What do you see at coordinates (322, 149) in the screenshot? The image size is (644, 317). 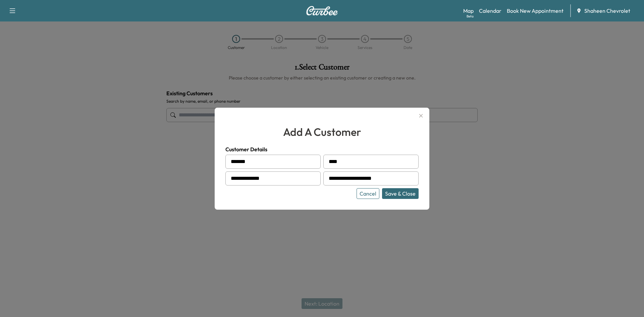 I see `h4: Customer Details` at bounding box center [322, 149].